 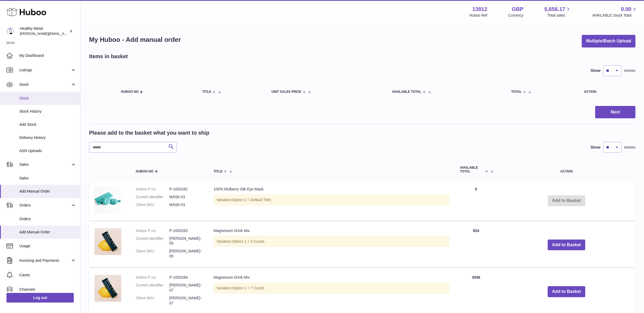 I want to click on span: ASN Uploads, so click(x=48, y=150).